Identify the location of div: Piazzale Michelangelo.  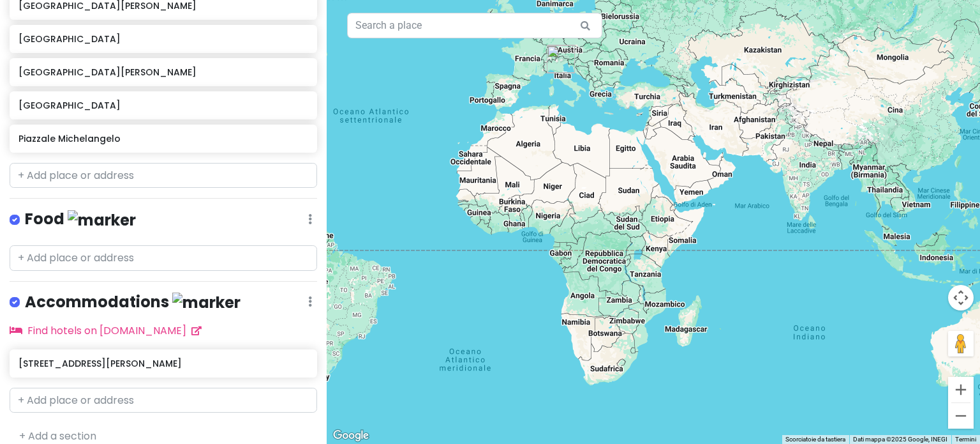
(561, 59).